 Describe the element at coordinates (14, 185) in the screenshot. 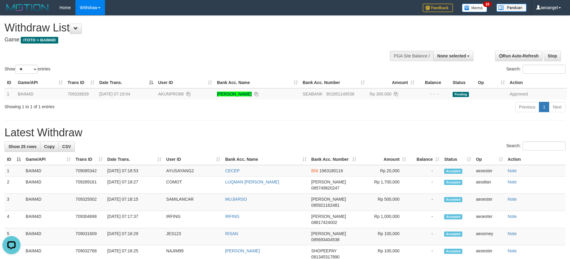

I see `td: 2` at that location.